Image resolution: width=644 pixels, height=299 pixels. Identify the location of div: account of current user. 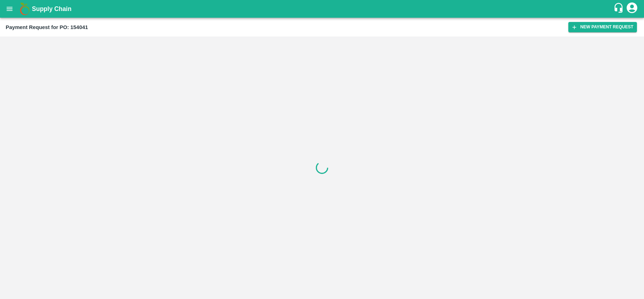
(632, 9).